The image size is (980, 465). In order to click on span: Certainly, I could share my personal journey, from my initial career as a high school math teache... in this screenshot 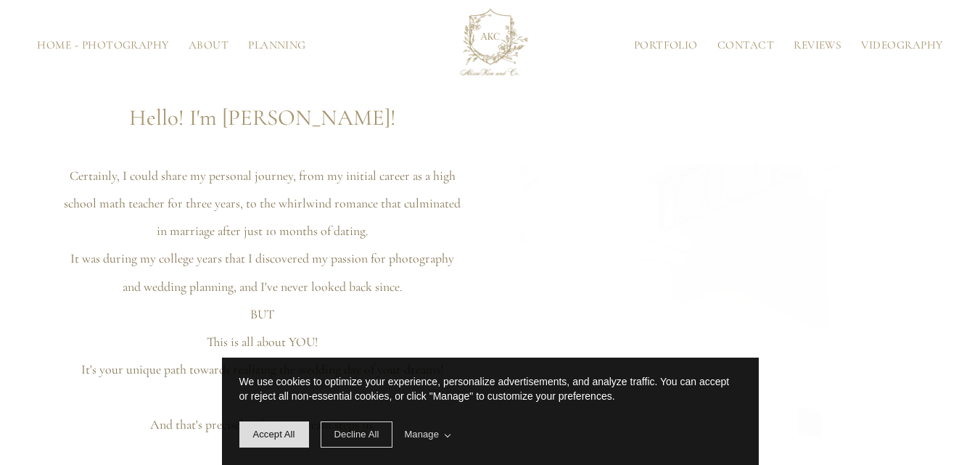, I will do `click(263, 203)`.